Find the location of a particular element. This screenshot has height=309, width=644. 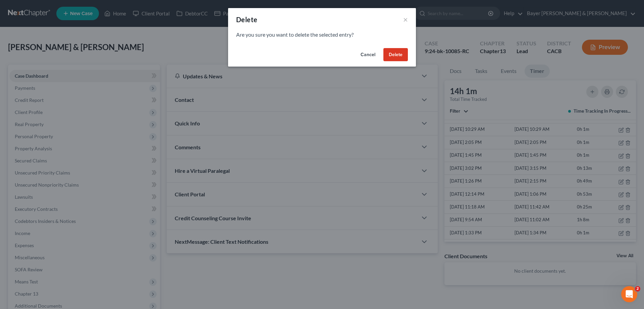

span: 2 is located at coordinates (638, 288).